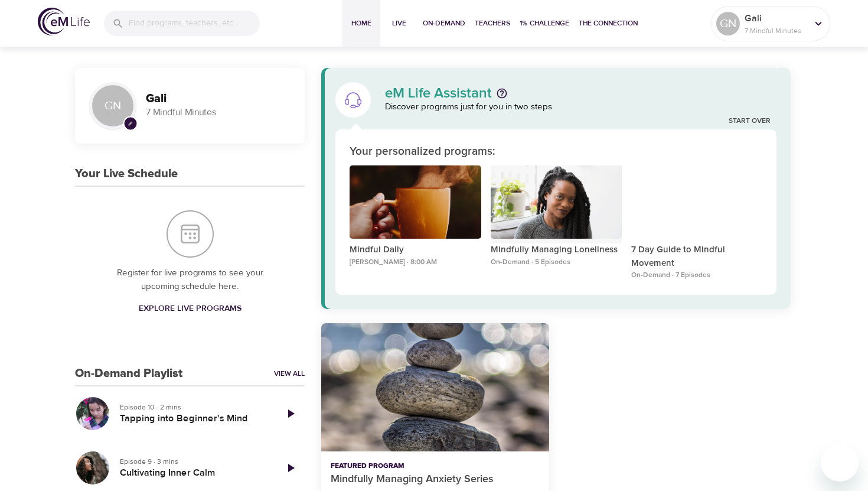 This screenshot has height=491, width=868. I want to click on img: logo, so click(64, 21).